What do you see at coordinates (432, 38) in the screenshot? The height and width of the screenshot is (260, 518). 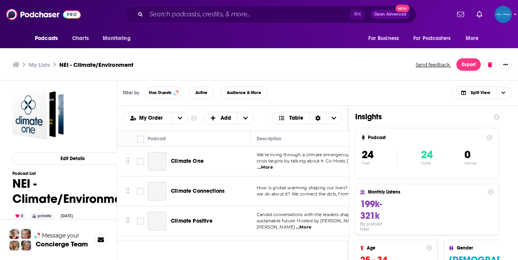 I see `span: For Podcasters` at bounding box center [432, 38].